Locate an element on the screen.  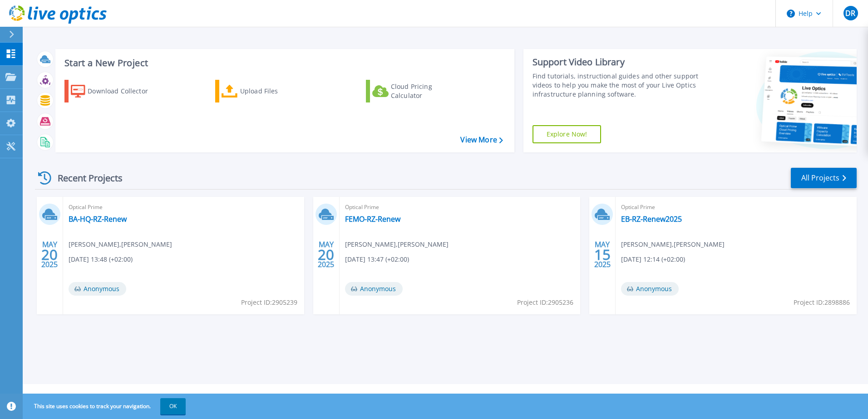
button: OK is located at coordinates (173, 406).